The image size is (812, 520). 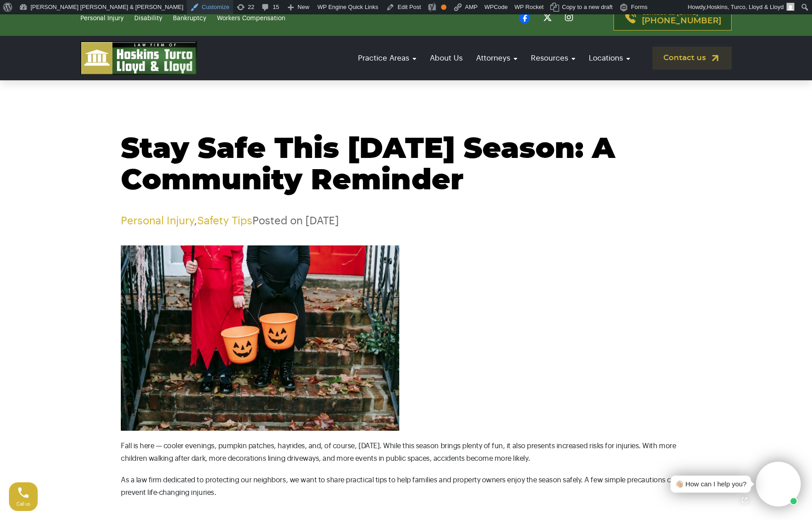 I want to click on a: Locations, so click(x=610, y=58).